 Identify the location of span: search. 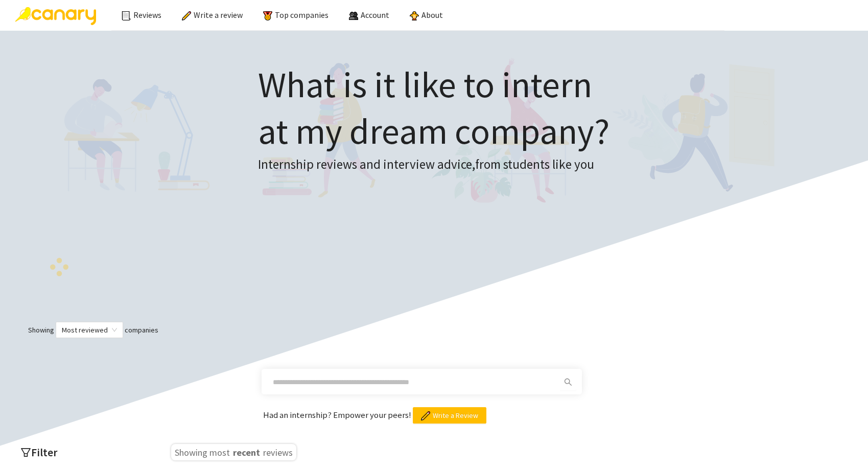
(568, 382).